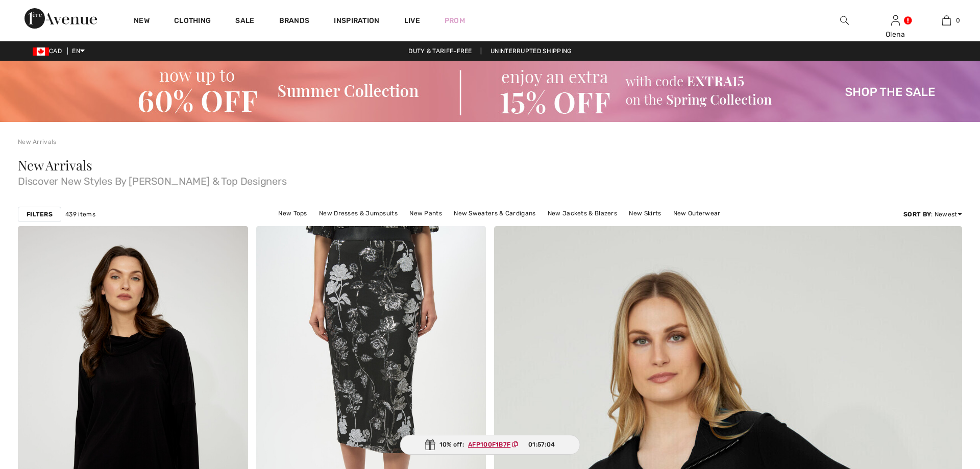 Image resolution: width=980 pixels, height=469 pixels. What do you see at coordinates (78, 51) in the screenshot?
I see `span: EN` at bounding box center [78, 51].